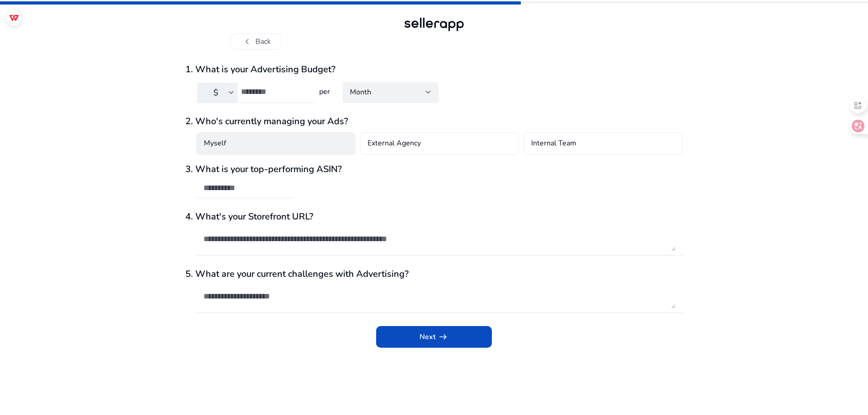 The width and height of the screenshot is (868, 415). Describe the element at coordinates (434, 70) in the screenshot. I see `h3: 1. What is your Advertising Budget?` at that location.